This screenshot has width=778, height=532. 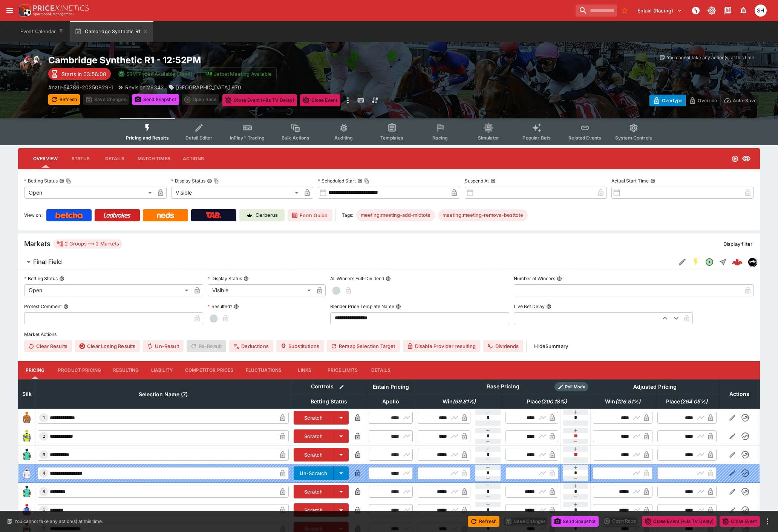 I want to click on button: Clear Losing Results, so click(x=108, y=346).